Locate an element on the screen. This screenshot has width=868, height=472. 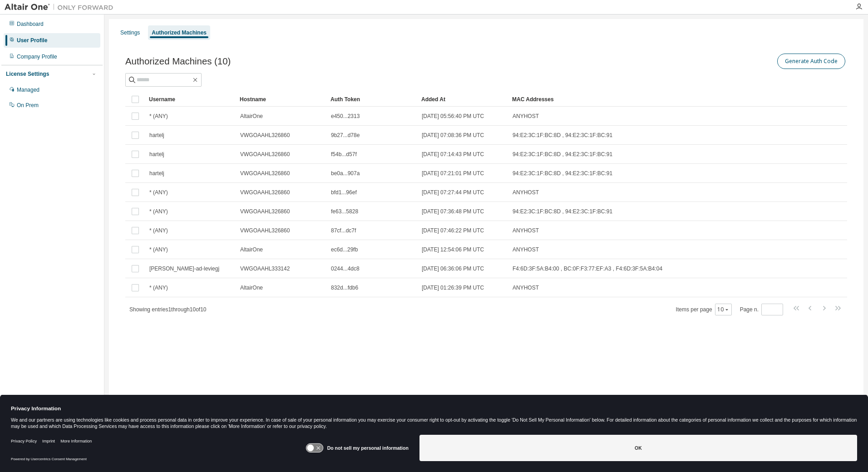
span: Page n. is located at coordinates (761, 309).